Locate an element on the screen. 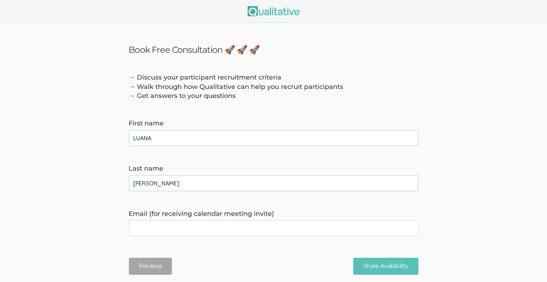  img: Qualitative is located at coordinates (274, 11).